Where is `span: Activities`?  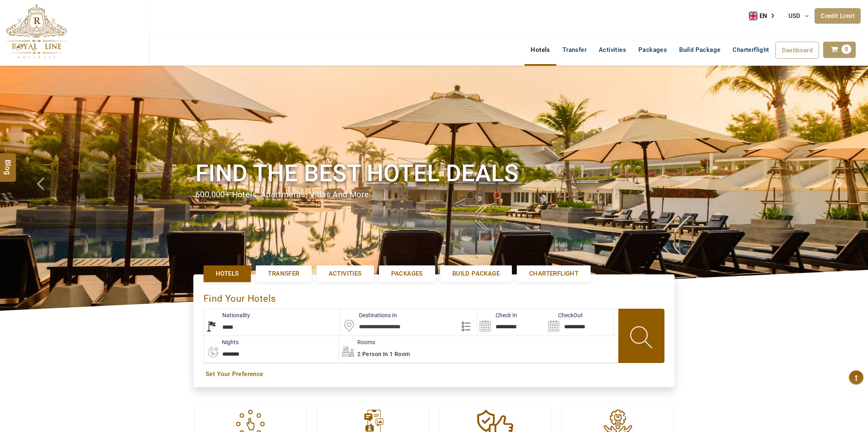
span: Activities is located at coordinates (345, 274).